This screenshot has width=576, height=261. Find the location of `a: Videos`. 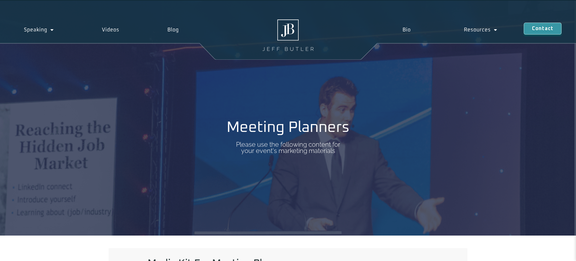

a: Videos is located at coordinates (111, 30).